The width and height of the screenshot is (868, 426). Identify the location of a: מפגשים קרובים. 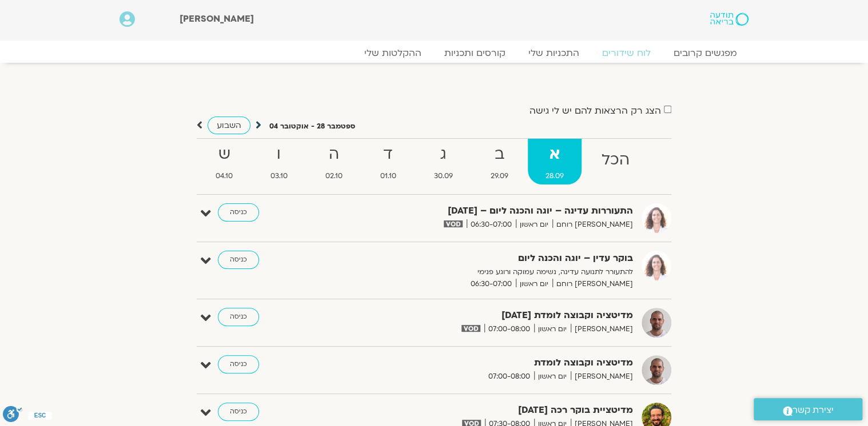
(705, 53).